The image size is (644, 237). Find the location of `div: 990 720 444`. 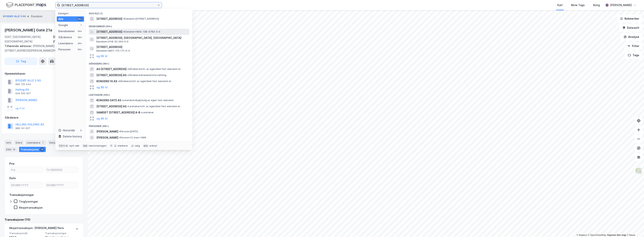

div: 990 720 444 is located at coordinates (23, 84).